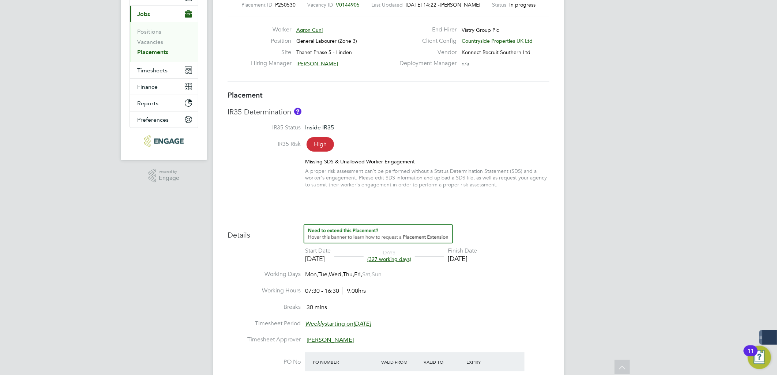 The image size is (777, 375). What do you see at coordinates (463, 251) in the screenshot?
I see `div: Finish Date` at bounding box center [463, 251].